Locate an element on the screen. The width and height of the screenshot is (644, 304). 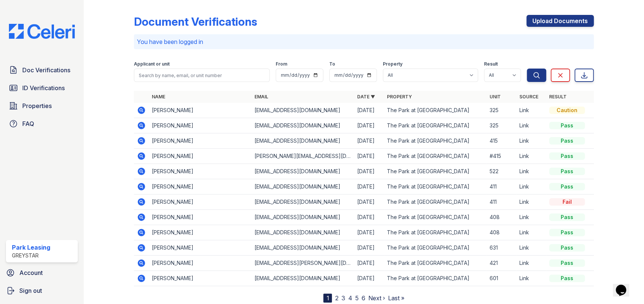
div: Park Leasing is located at coordinates (31, 247).